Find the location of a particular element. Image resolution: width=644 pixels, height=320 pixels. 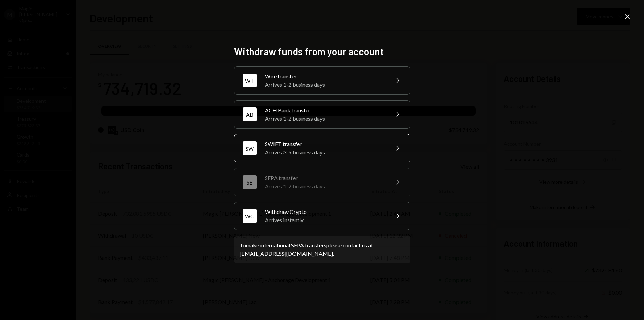

div: SE is located at coordinates (250, 182).